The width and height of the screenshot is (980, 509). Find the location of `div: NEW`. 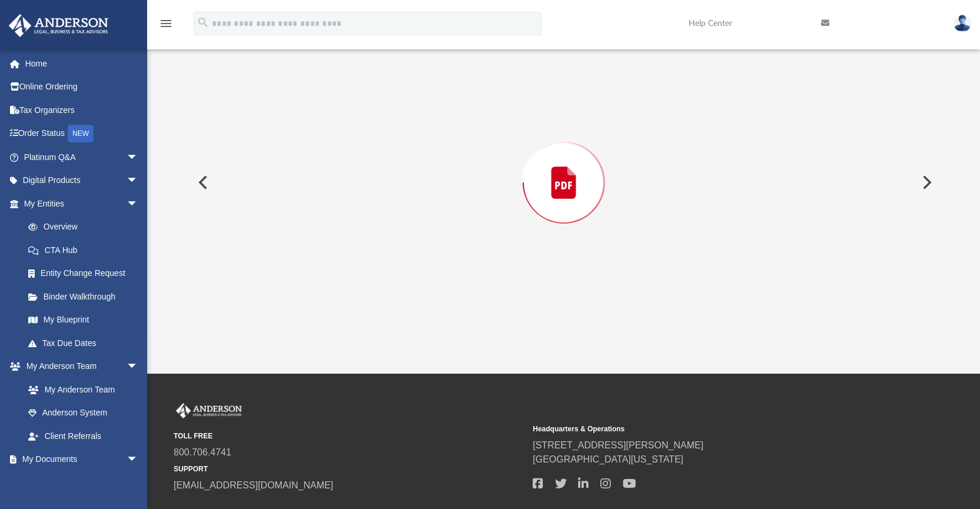

div: NEW is located at coordinates (81, 134).